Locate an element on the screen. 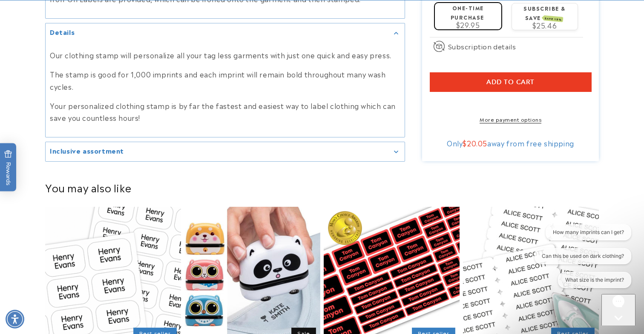 This screenshot has width=644, height=334. h2: You may also like is located at coordinates (322, 187).